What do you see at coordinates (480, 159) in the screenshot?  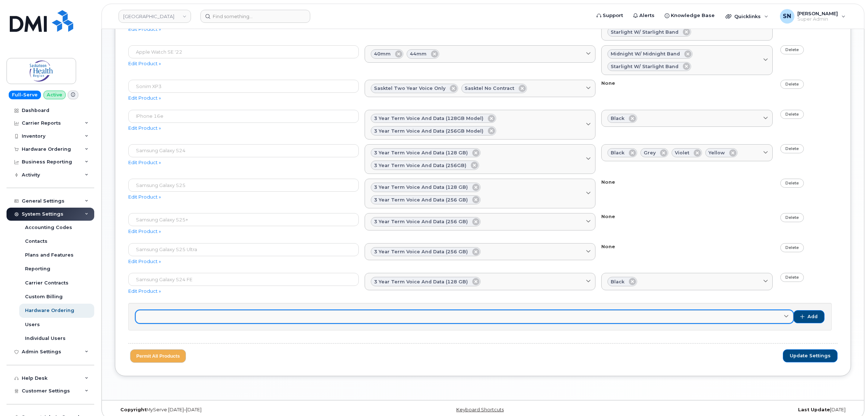 I see `a: 3 Year Term Voice and Data (128 GB)3 Year Term Voice and Data (256GB)` at bounding box center [480, 159].